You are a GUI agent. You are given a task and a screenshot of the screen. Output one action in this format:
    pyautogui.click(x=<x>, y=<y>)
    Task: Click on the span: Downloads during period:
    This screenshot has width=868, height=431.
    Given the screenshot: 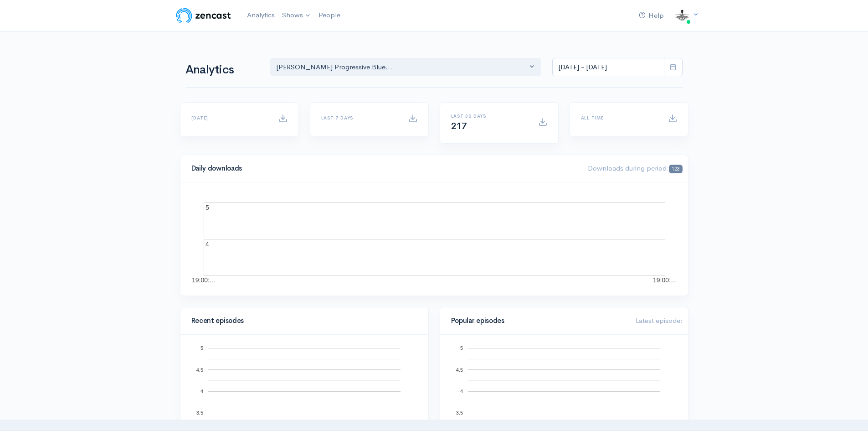 What is the action you would take?
    pyautogui.click(x=635, y=168)
    